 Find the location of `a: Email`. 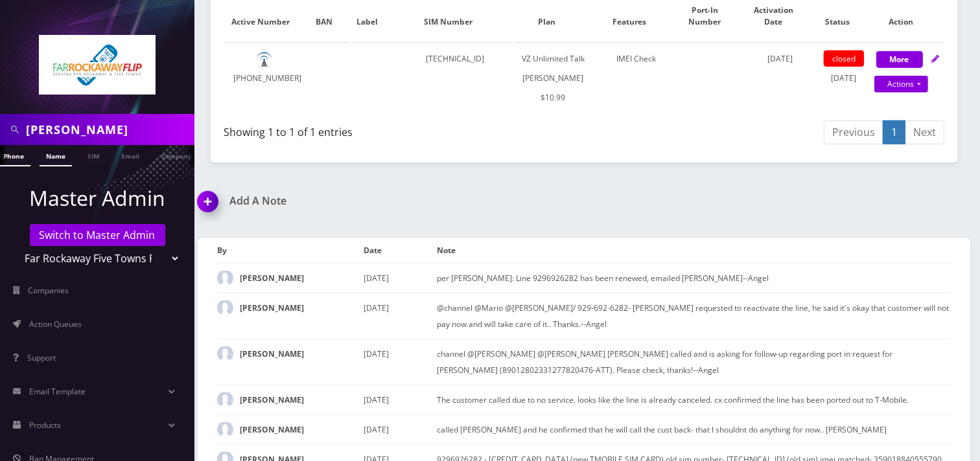

a: Email is located at coordinates (130, 155).